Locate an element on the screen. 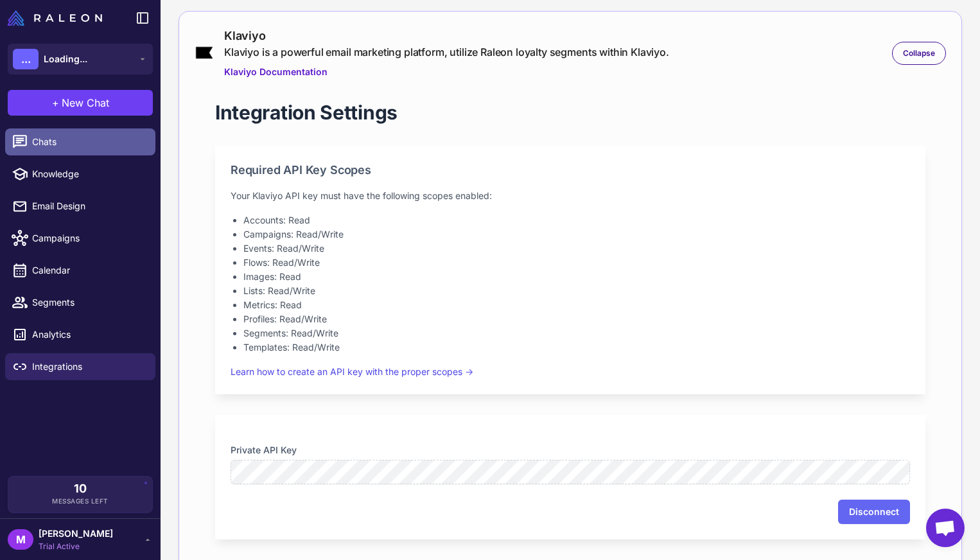 Image resolution: width=980 pixels, height=560 pixels. li: Accounts: Read is located at coordinates (577, 220).